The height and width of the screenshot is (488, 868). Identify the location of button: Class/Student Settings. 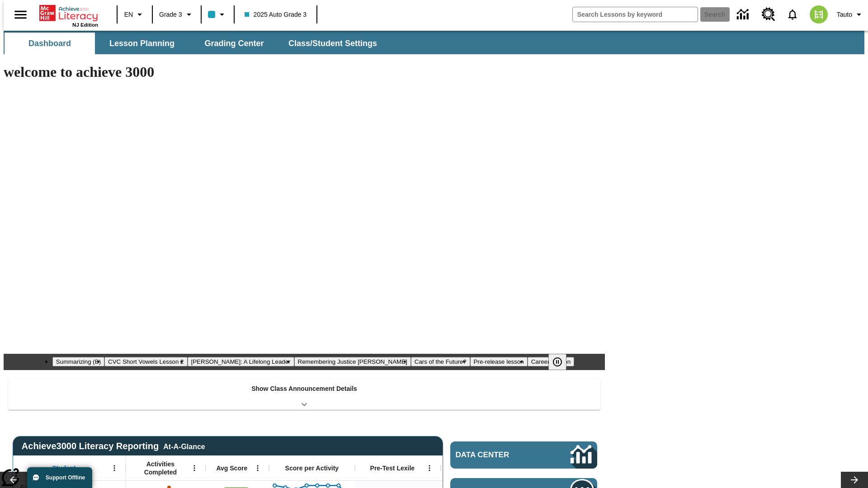
(332, 43).